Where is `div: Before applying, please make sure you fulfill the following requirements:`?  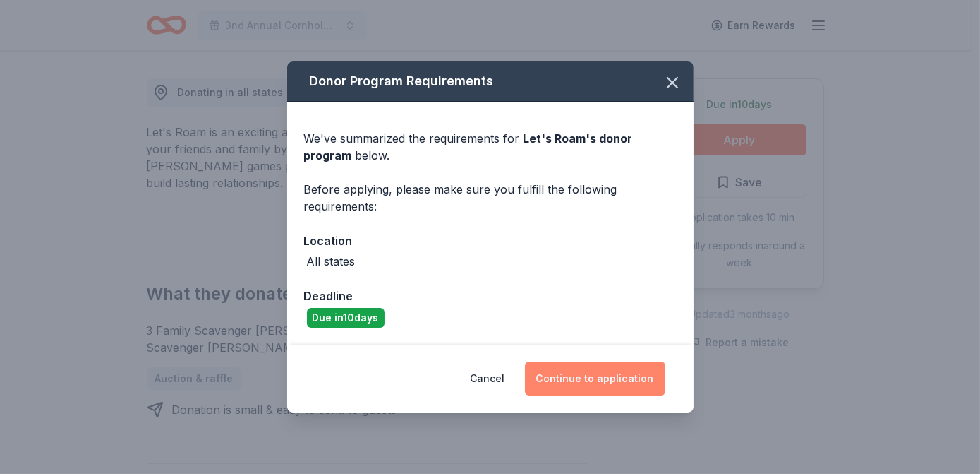 div: Before applying, please make sure you fulfill the following requirements: is located at coordinates (490, 198).